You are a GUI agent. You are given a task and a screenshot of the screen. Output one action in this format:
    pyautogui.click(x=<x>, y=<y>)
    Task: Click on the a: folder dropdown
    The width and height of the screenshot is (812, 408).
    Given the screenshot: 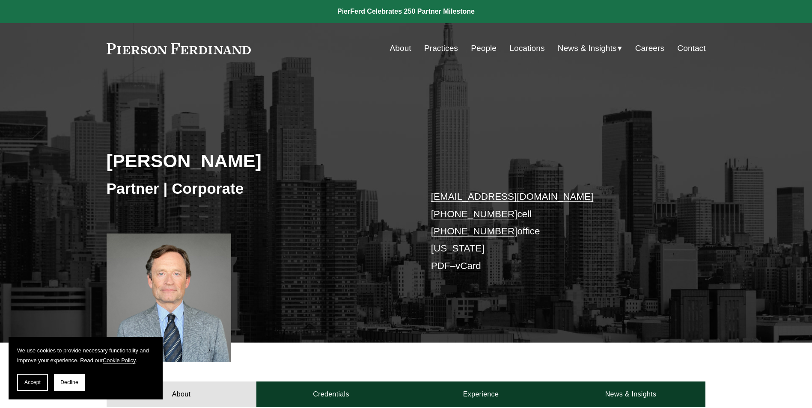 What is the action you would take?
    pyautogui.click(x=590, y=48)
    